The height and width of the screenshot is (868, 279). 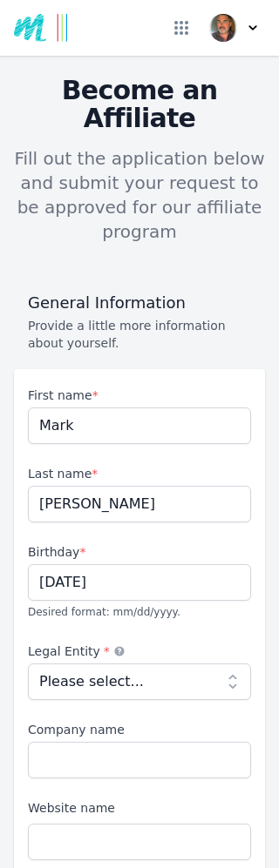 I want to click on label: Legal Entity, so click(x=140, y=652).